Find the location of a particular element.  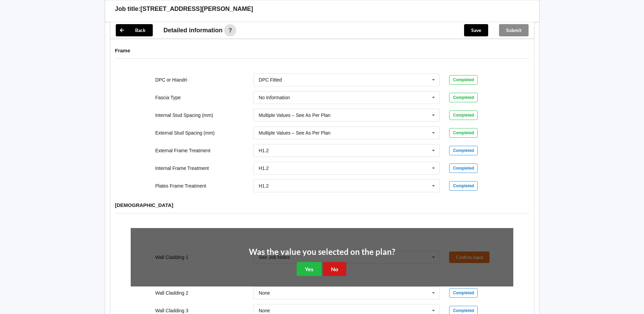

h2: Was the value you selected on the plan? is located at coordinates (322, 252).